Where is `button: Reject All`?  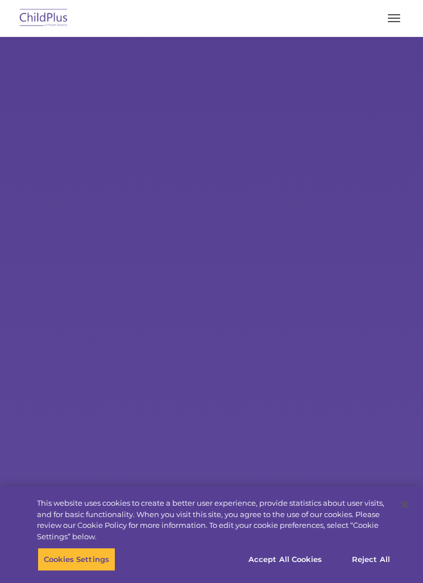 button: Reject All is located at coordinates (370, 560).